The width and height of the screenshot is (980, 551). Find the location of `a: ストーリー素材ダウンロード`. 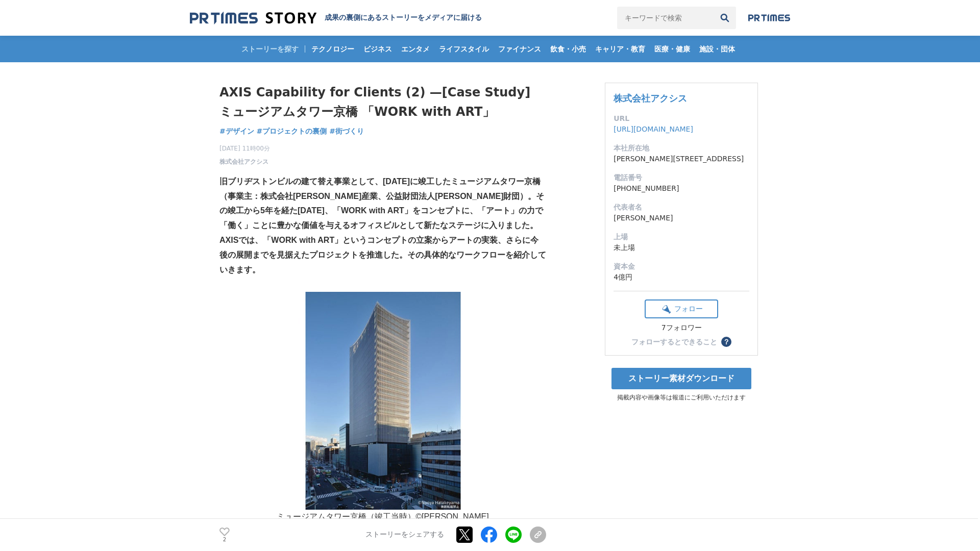

a: ストーリー素材ダウンロード is located at coordinates (681, 379).